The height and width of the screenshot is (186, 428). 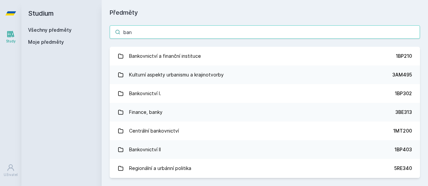 What do you see at coordinates (265, 94) in the screenshot?
I see `a: Bankovnictví I. 1BP302` at bounding box center [265, 94].